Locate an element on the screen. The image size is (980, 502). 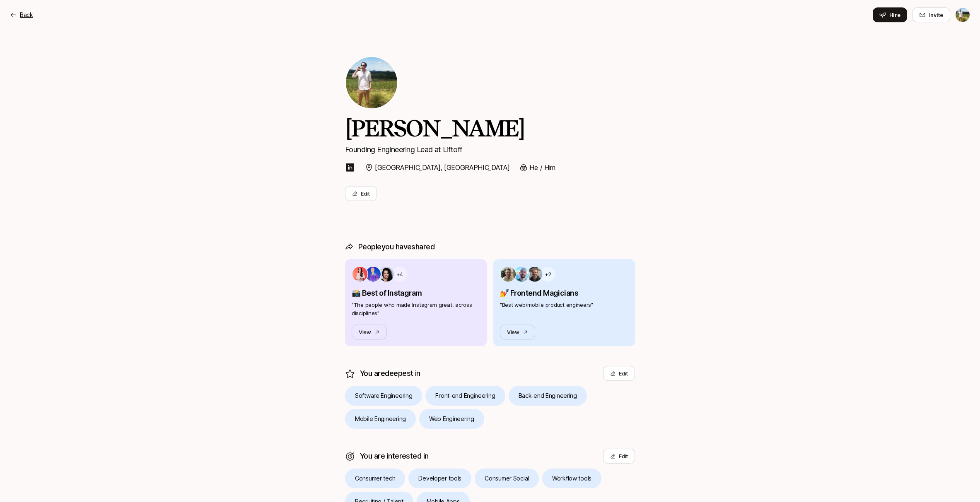
p: He / Him is located at coordinates (542, 168).